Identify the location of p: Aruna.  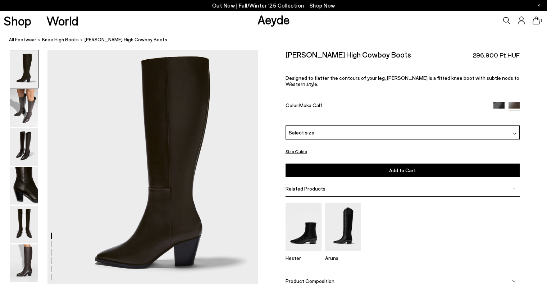
(343, 258).